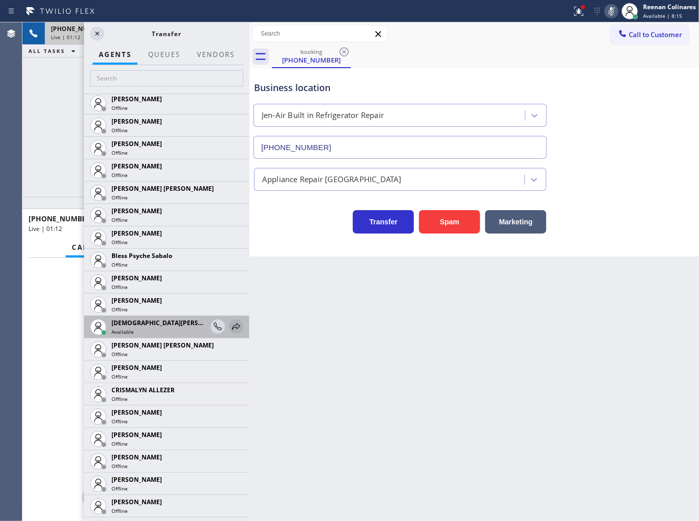  I want to click on span: Transfer, so click(167, 34).